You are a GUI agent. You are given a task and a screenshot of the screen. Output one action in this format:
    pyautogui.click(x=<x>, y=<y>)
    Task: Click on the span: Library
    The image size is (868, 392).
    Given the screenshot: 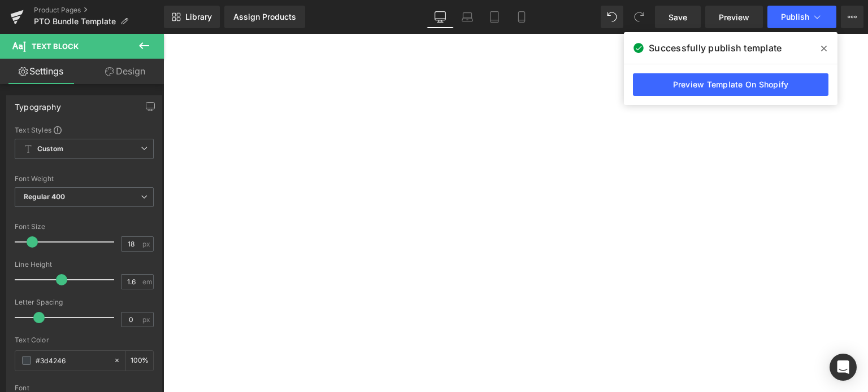 What is the action you would take?
    pyautogui.click(x=199, y=17)
    